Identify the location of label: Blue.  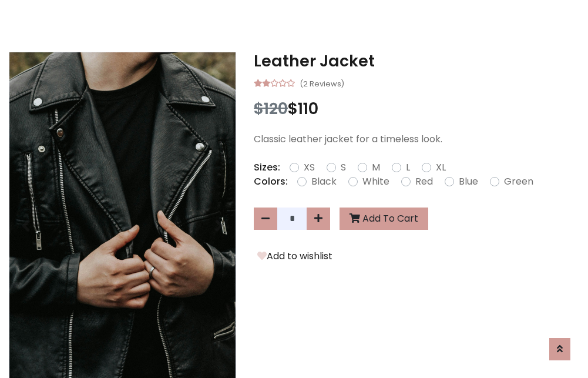
(468, 182).